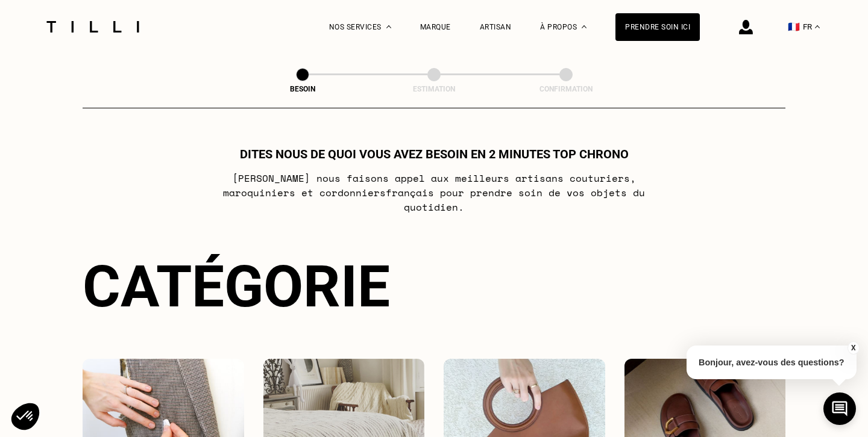 The image size is (868, 437). What do you see at coordinates (93, 27) in the screenshot?
I see `a: Logo du service de couturière Tilli` at bounding box center [93, 27].